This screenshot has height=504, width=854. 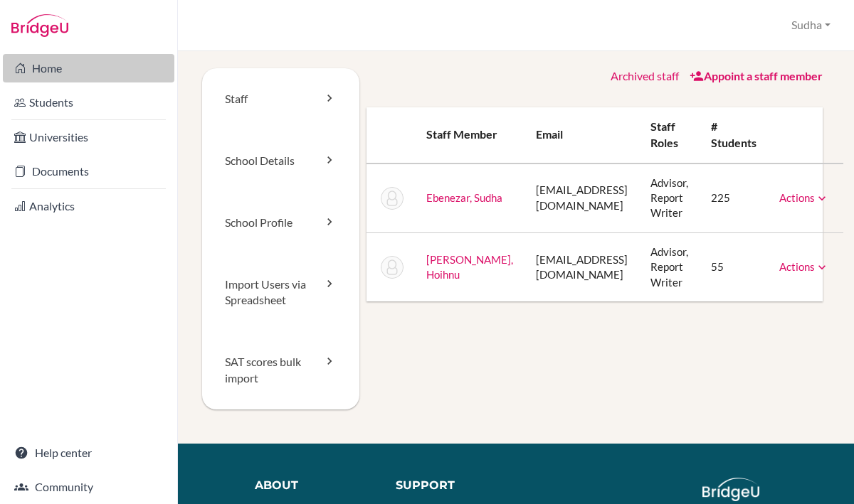 I want to click on div: Support, so click(x=450, y=485).